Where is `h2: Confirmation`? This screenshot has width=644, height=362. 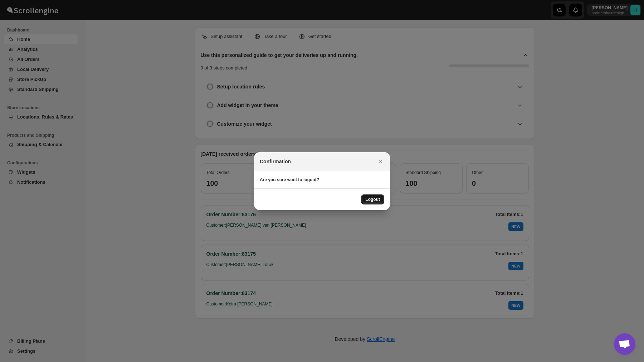
h2: Confirmation is located at coordinates (275, 161).